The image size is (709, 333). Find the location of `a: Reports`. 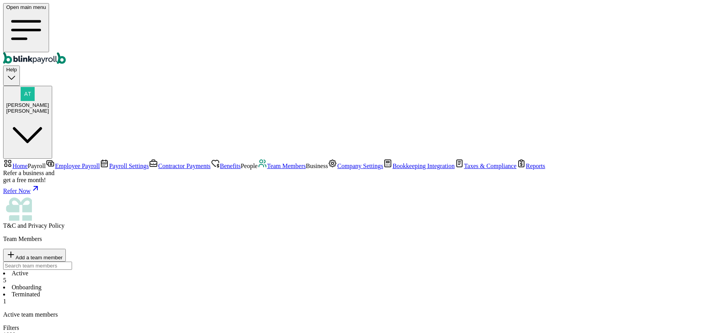

a: Reports is located at coordinates (531, 165).